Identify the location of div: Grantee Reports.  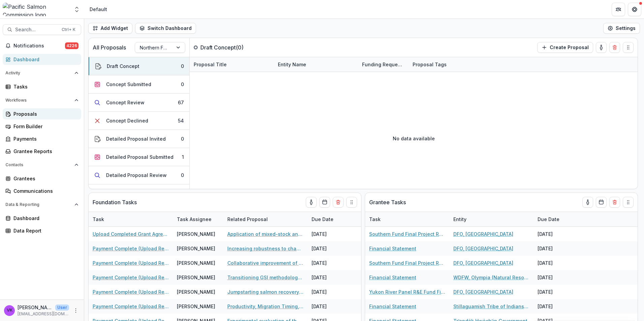
(45, 151).